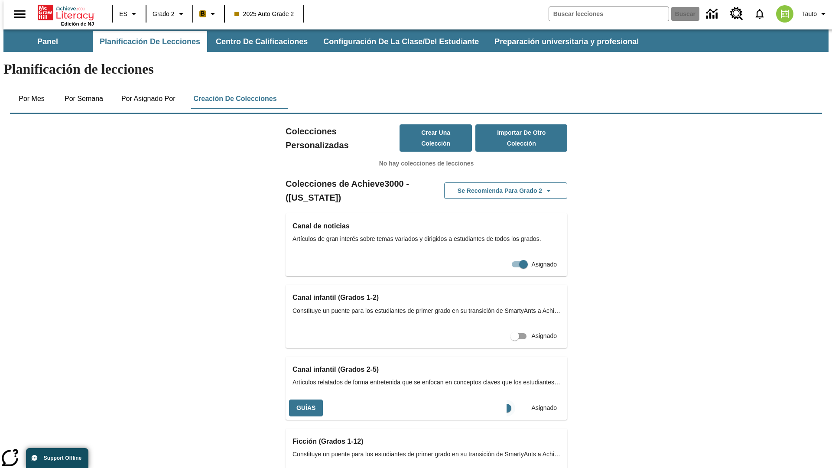 This screenshot has height=468, width=832. Describe the element at coordinates (19, 14) in the screenshot. I see `button: Abrir el menú lateral` at that location.